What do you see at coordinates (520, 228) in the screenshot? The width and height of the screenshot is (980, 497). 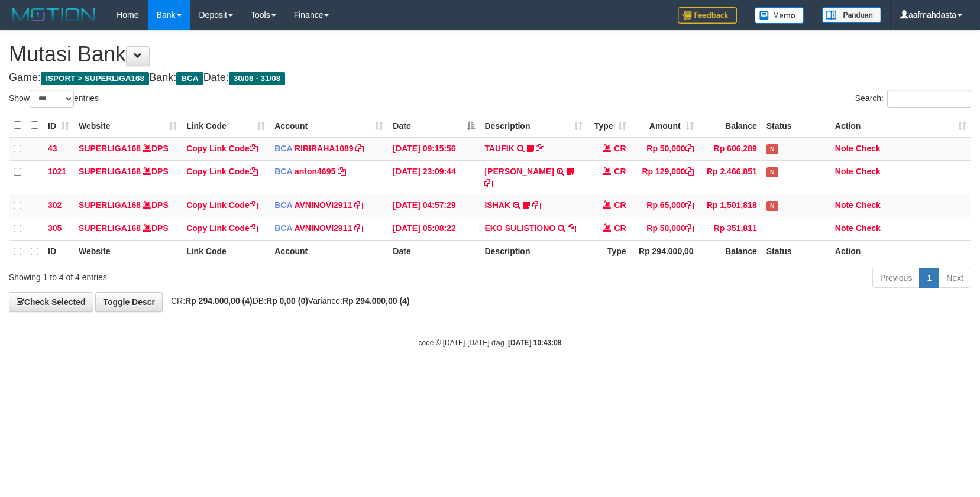 I see `a: EKO SULISTIONO` at bounding box center [520, 228].